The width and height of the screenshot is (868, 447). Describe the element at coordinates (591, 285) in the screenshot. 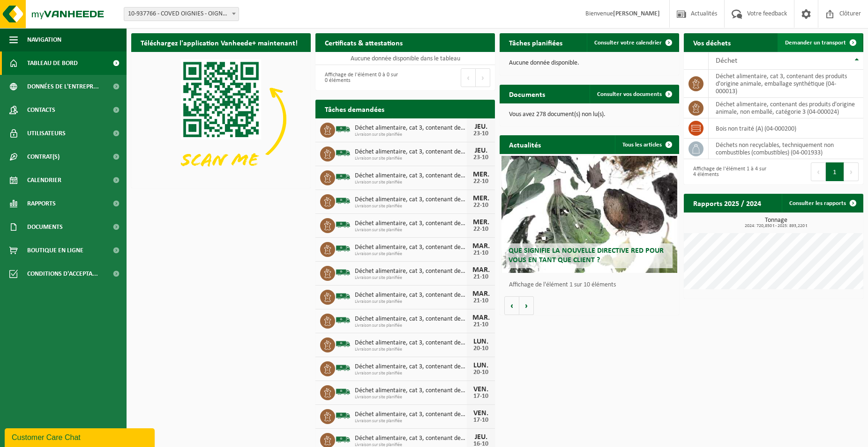

I see `p: Affichage de l'élément 1 sur 10 éléments` at that location.